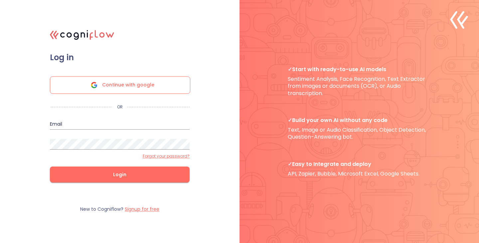 This screenshot has height=243, width=479. I want to click on p: Sentiment Analysis, Face Recognition, Text Extractor from images or documents (OCR), or Audio tra..., so click(359, 81).